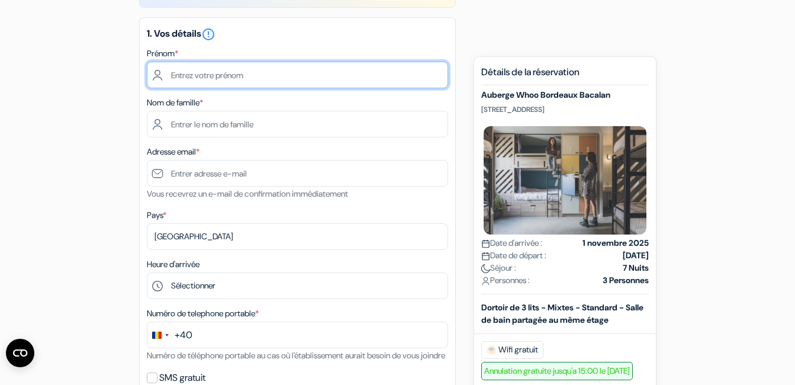 This screenshot has width=795, height=385. Describe the element at coordinates (297, 124) in the screenshot. I see `input: Entrer le nom de famille` at that location.